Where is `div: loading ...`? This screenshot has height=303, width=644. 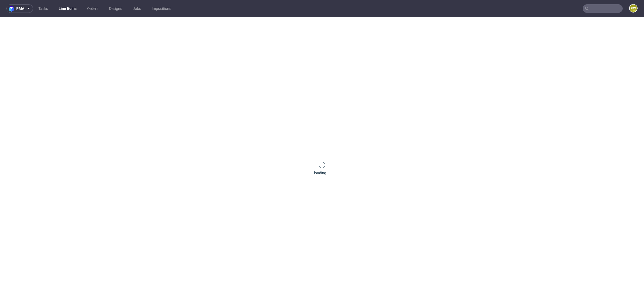 div: loading ... is located at coordinates (322, 173).